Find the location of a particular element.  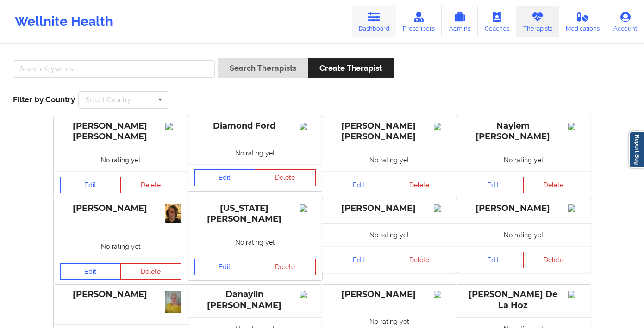

span: Filter by Country is located at coordinates (44, 100).